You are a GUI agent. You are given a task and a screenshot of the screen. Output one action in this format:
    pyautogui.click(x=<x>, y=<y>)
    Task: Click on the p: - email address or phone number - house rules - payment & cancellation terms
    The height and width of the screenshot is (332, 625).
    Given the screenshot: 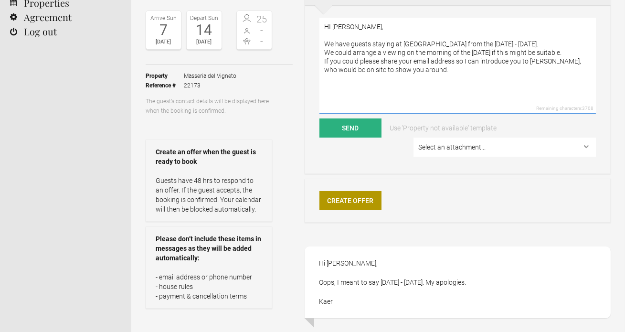 What is the action you would take?
    pyautogui.click(x=209, y=286)
    